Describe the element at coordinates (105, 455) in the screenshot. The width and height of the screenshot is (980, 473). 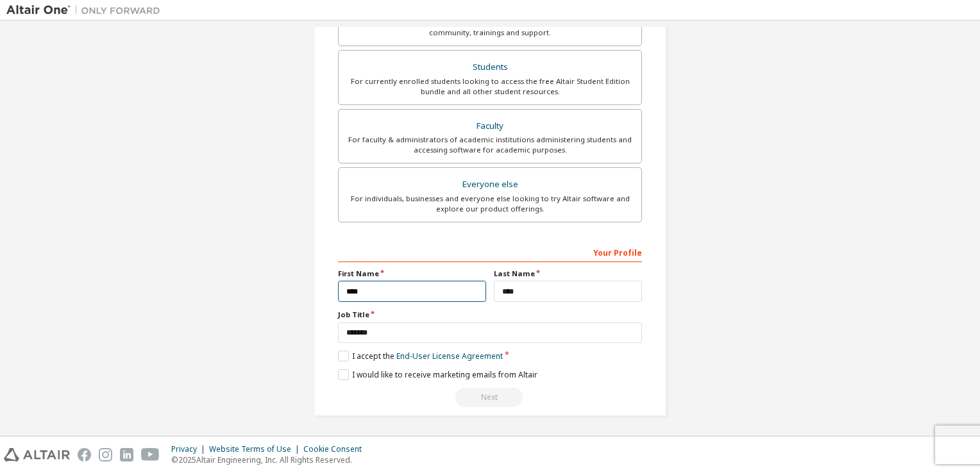
I see `img: instagram.svg` at that location.